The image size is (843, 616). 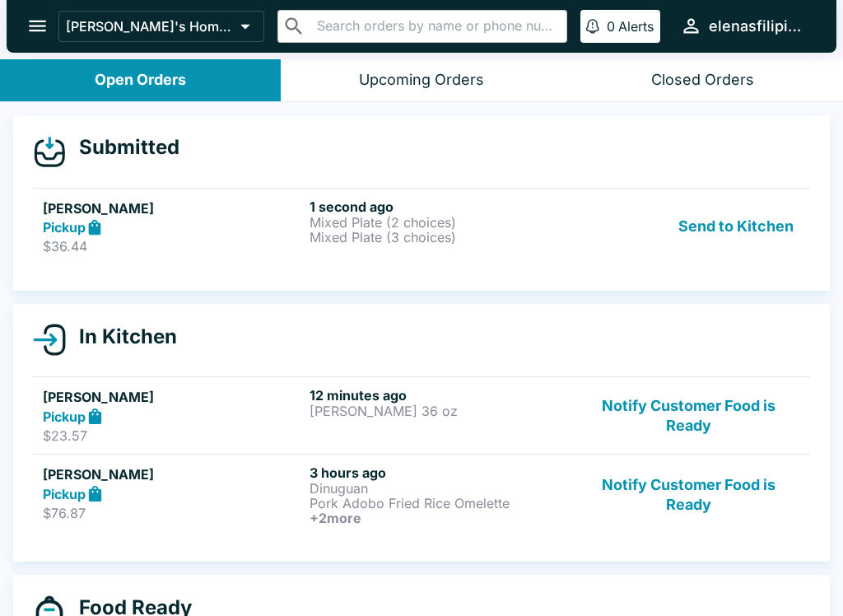 What do you see at coordinates (37, 25) in the screenshot?
I see `button: open drawer` at bounding box center [37, 25].